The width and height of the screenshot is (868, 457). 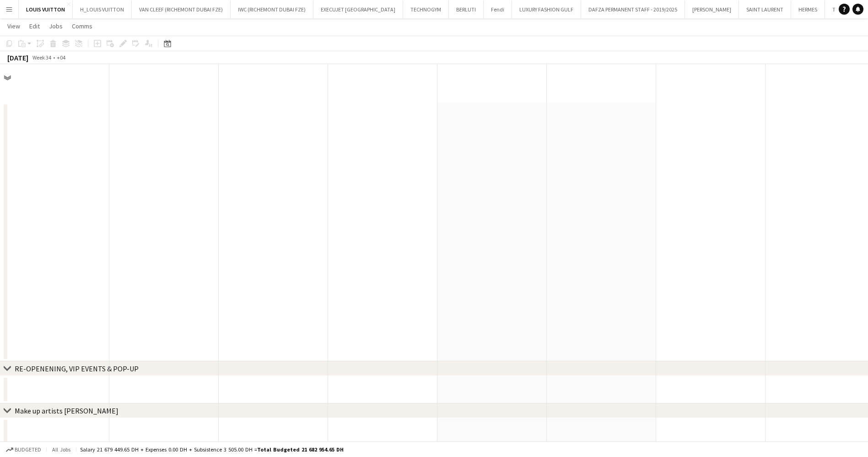 I want to click on span: All jobs, so click(x=62, y=450).